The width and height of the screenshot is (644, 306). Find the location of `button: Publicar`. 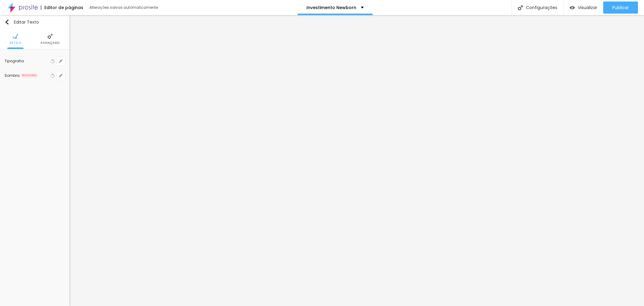

button: Publicar is located at coordinates (621, 8).